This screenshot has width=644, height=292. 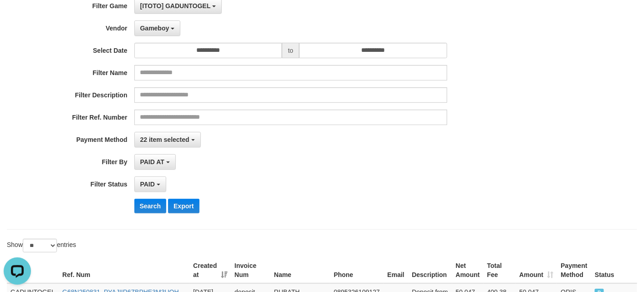 I want to click on span: PAID AT, so click(x=152, y=162).